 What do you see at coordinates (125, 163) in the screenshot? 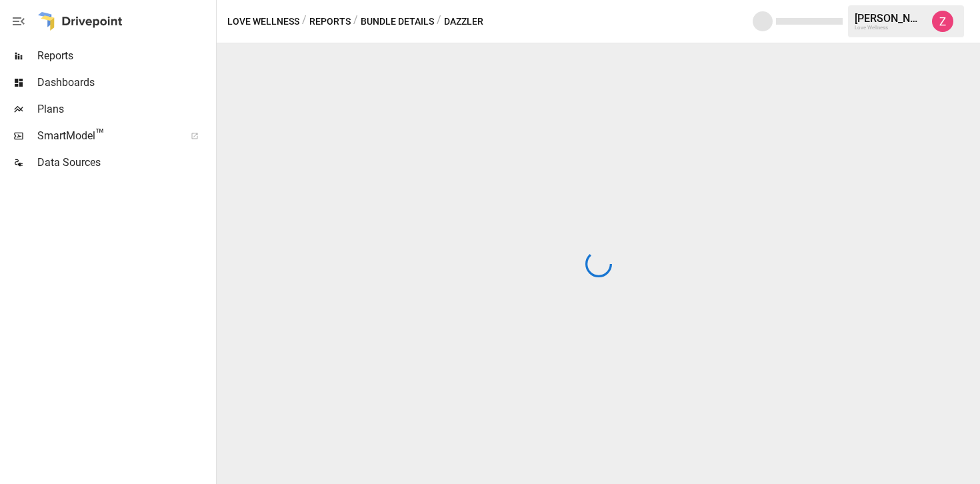
I see `span: Data Sources` at bounding box center [125, 163].